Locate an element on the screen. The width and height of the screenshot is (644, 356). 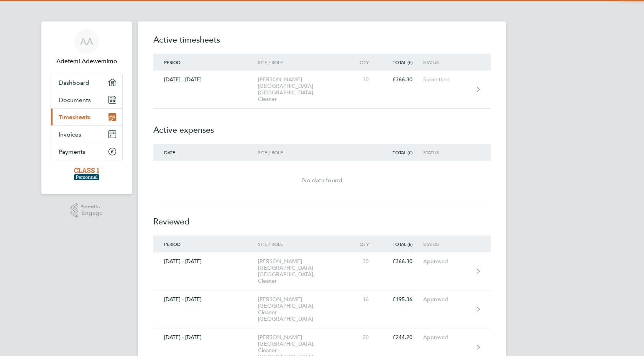
a: AAAdefemi Adewemimo is located at coordinates (87, 48).